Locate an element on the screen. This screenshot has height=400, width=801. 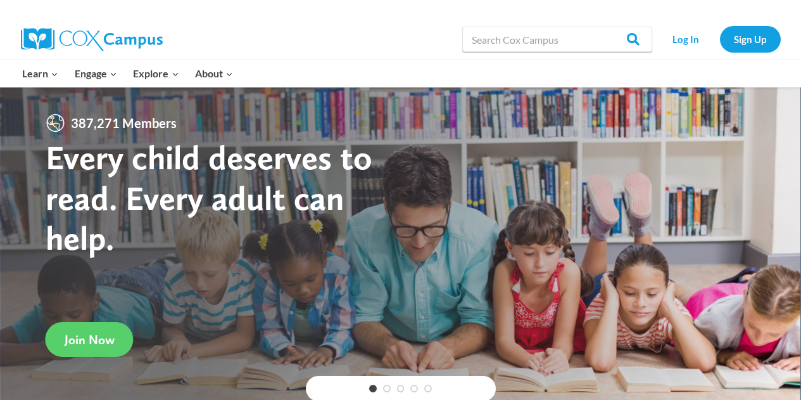
a: Sign Up is located at coordinates (751, 39).